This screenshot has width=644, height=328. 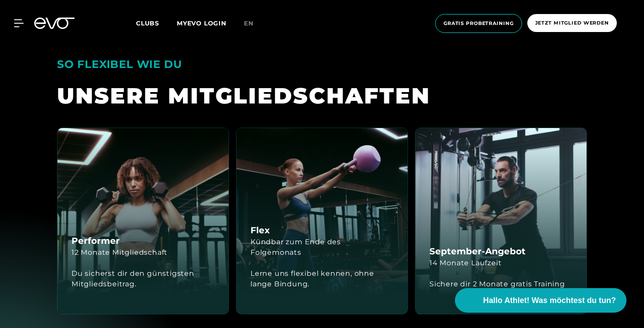 What do you see at coordinates (95, 241) in the screenshot?
I see `h4: Performer` at bounding box center [95, 241].